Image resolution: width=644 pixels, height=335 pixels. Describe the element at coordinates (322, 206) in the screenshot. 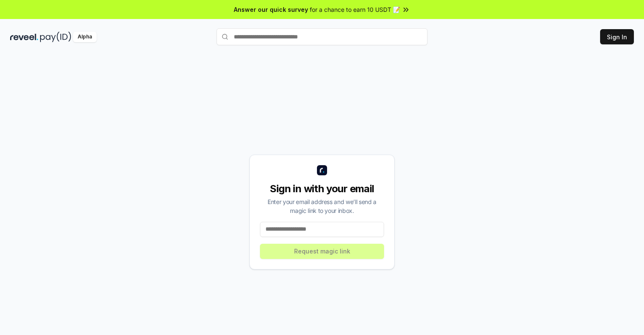

I see `div: Enter your email address and we’ll send a magic link to your inbox.` at that location.